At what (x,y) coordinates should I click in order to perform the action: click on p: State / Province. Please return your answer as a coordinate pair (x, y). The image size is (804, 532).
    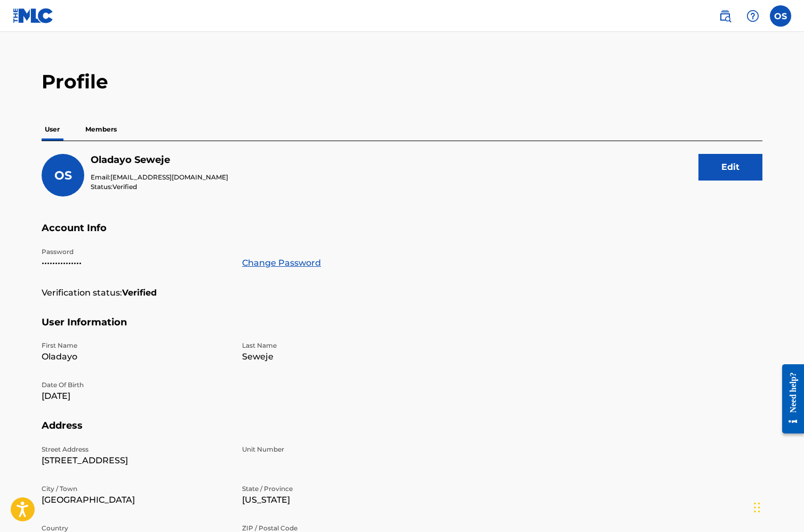
    Looking at the image, I should click on (336, 489).